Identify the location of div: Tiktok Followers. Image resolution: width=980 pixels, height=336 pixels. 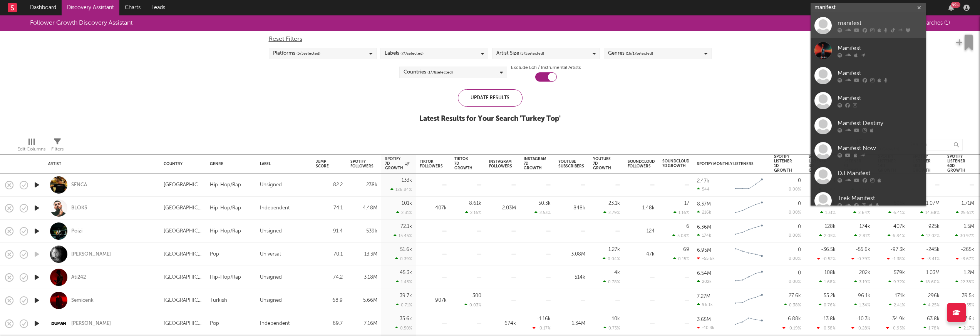
(432, 164).